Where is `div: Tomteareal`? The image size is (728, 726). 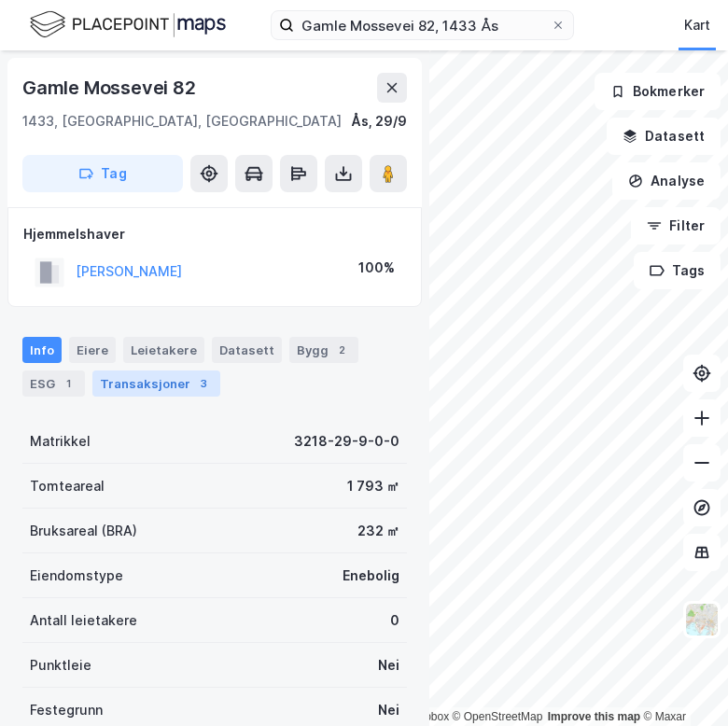
div: Tomteareal is located at coordinates (67, 486).